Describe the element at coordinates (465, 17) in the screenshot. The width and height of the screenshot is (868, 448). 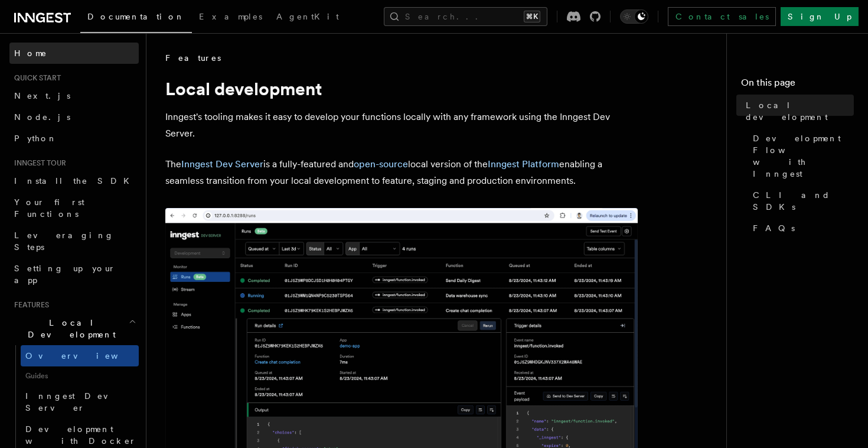
I see `button: Search...⌘K` at that location.